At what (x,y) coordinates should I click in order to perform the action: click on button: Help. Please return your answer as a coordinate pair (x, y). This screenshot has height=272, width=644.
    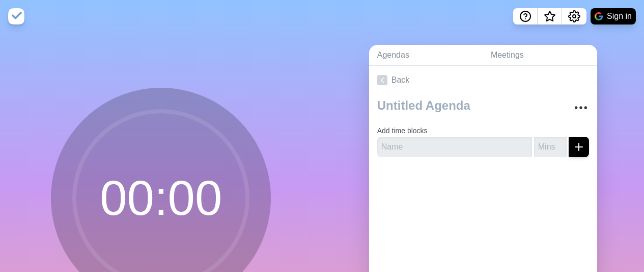
    Looking at the image, I should click on (525, 16).